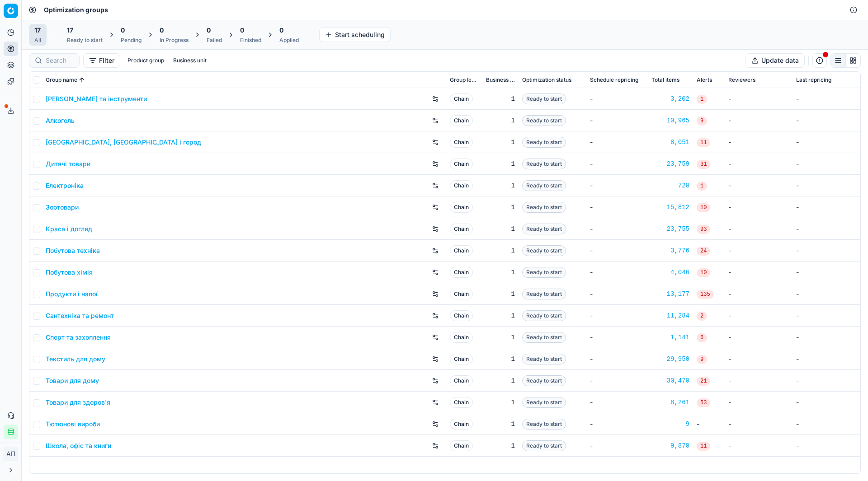 This screenshot has width=868, height=481. Describe the element at coordinates (73, 424) in the screenshot. I see `a: Тютюнові вироби` at that location.